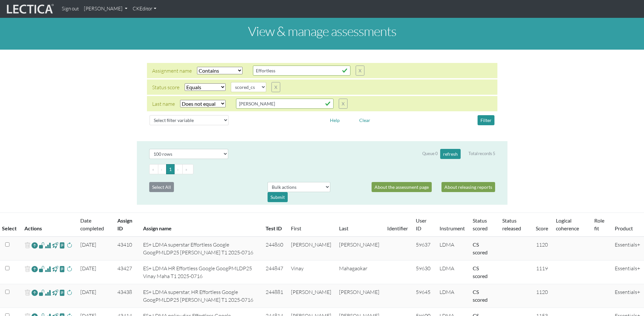 This screenshot has height=316, width=644. What do you see at coordinates (126, 249) in the screenshot?
I see `td: 43410` at bounding box center [126, 249].